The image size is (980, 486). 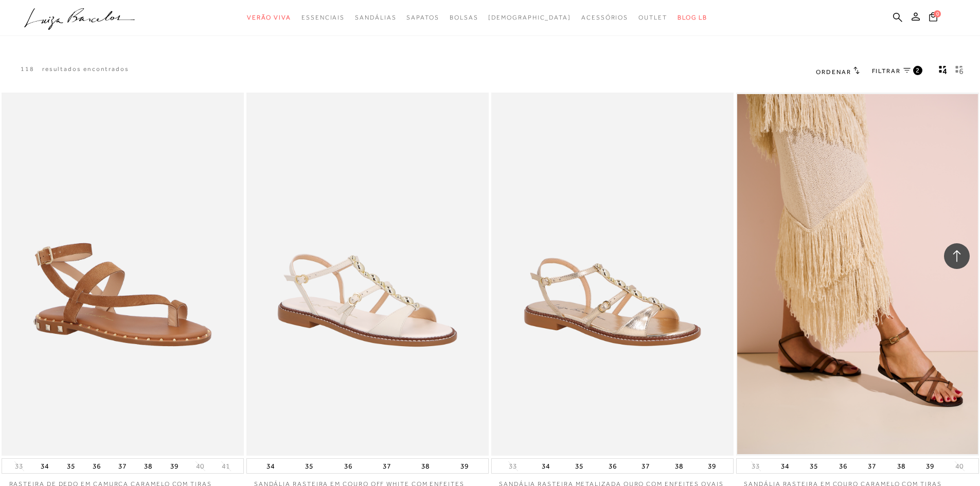 I want to click on a: SANDÁLIA RASTEIRA EM COURO CARAMELO COM TIRAS CRUZADAS, so click(x=858, y=274).